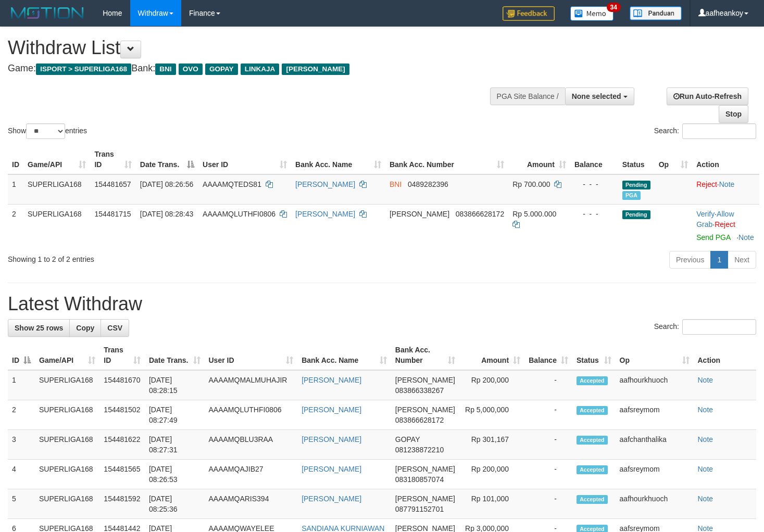 This screenshot has height=532, width=764. Describe the element at coordinates (614, 7) in the screenshot. I see `span: 34` at that location.